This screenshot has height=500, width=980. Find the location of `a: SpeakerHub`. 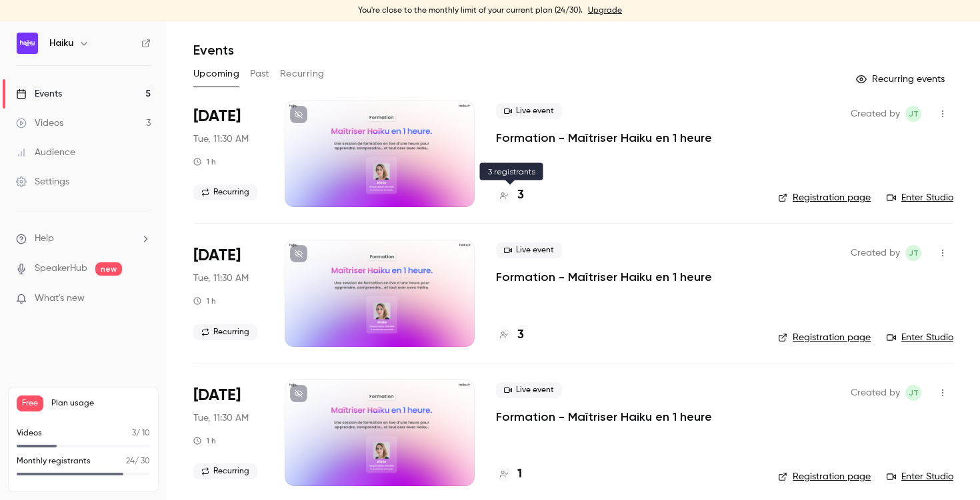

a: SpeakerHub is located at coordinates (61, 268).